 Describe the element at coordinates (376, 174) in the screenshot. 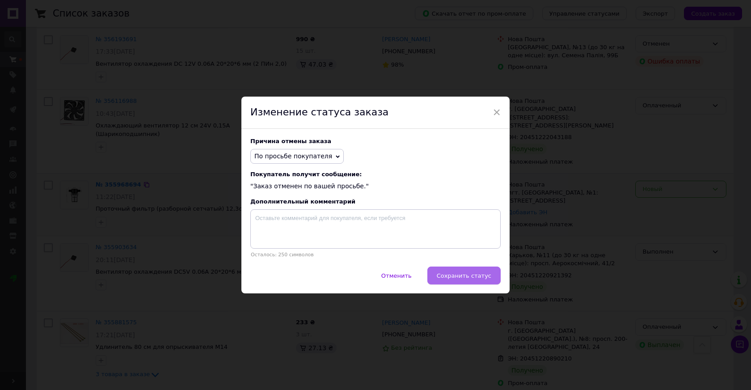

I see `span: Покупатель получит сообщение:` at that location.